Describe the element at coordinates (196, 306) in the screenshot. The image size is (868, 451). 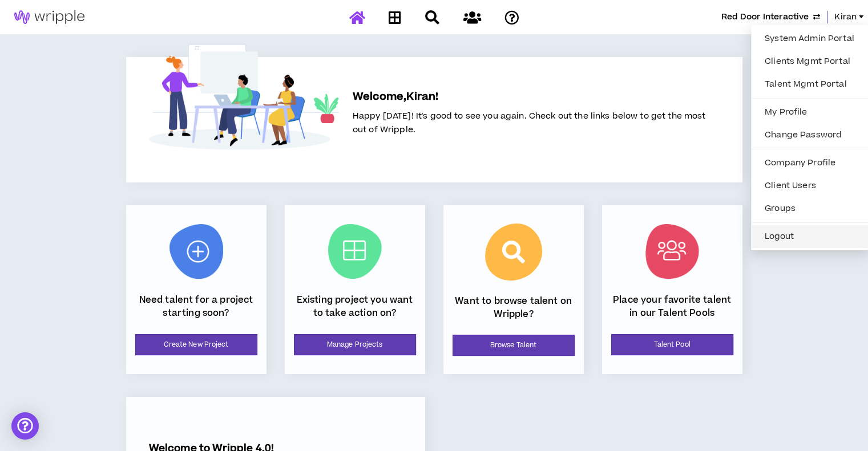
I see `p: Need talent for a project starting soon?` at that location.